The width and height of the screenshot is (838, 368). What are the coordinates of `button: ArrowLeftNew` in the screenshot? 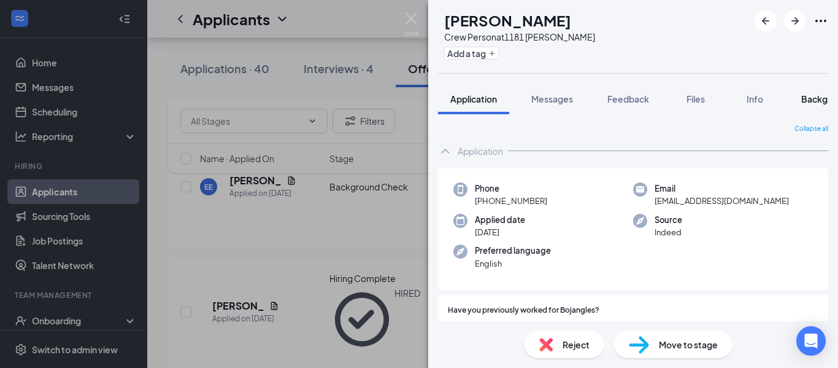 It's located at (766, 21).